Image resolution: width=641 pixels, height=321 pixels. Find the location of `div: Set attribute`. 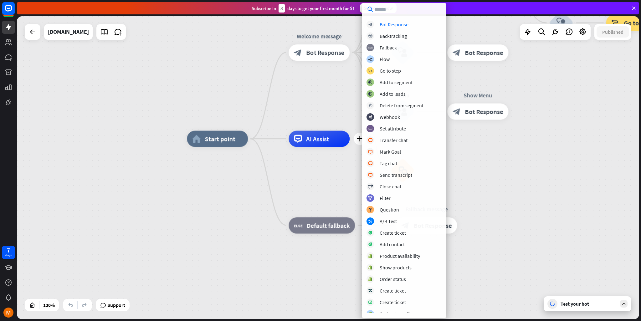

div: Set attribute is located at coordinates (393, 129).